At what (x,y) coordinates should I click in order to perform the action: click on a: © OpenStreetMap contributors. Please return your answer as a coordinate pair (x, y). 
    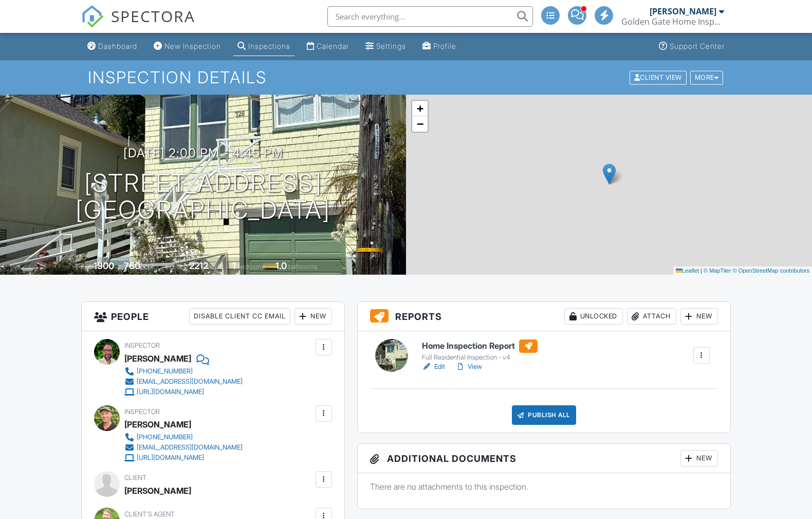
    Looking at the image, I should click on (771, 270).